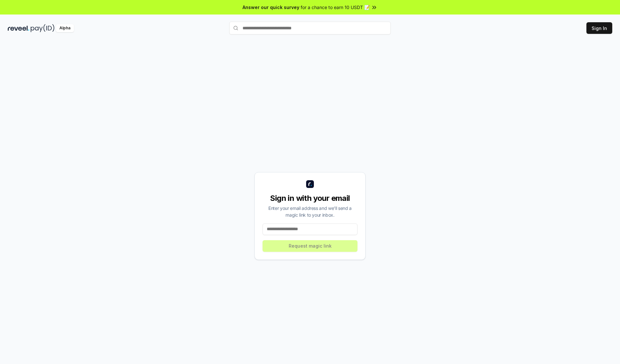  What do you see at coordinates (271, 7) in the screenshot?
I see `span: Answer our quick survey` at bounding box center [271, 7].